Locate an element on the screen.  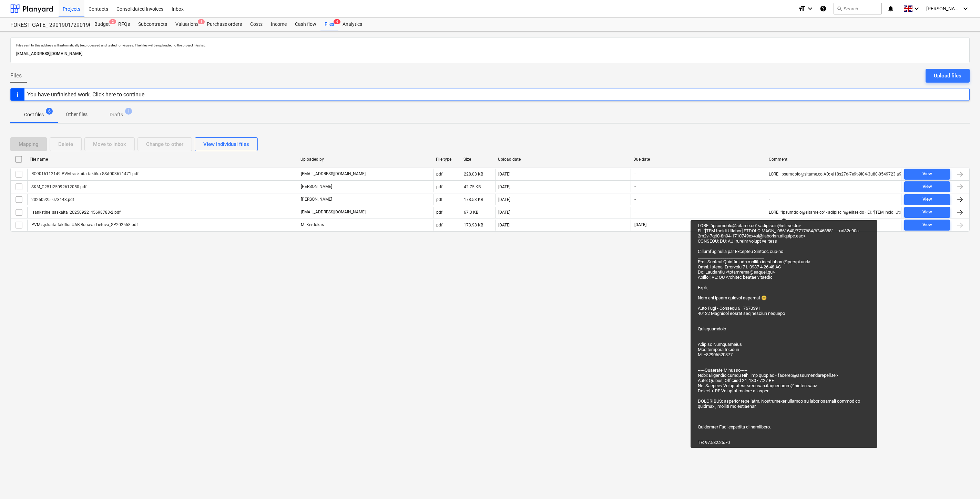
div: Files is located at coordinates (330, 24).